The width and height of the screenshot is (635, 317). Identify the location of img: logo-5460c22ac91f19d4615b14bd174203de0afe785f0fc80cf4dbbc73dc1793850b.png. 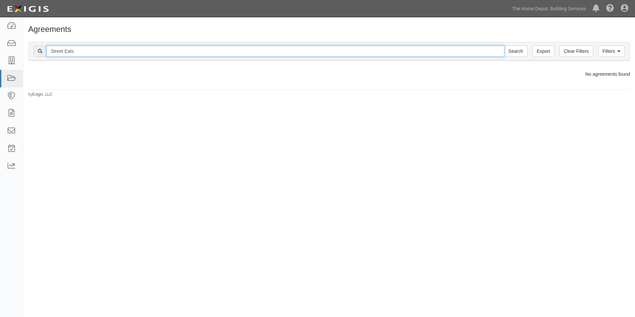
(28, 9).